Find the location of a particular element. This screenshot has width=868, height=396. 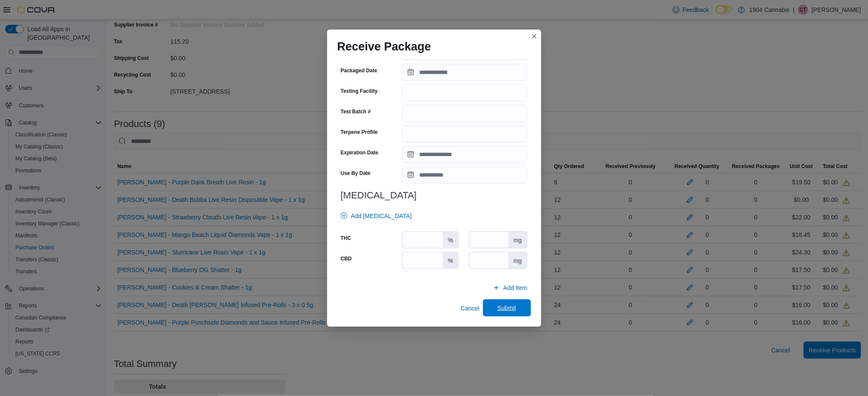

label: Test Batch # is located at coordinates (356, 112).